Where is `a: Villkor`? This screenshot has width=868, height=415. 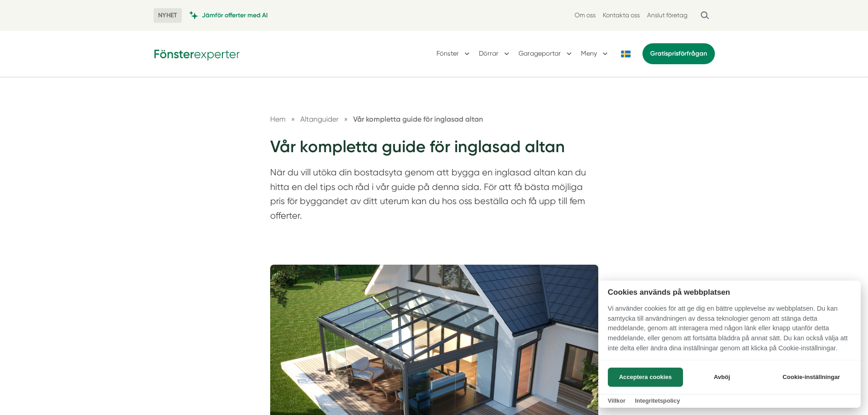
a: Villkor is located at coordinates (617, 400).